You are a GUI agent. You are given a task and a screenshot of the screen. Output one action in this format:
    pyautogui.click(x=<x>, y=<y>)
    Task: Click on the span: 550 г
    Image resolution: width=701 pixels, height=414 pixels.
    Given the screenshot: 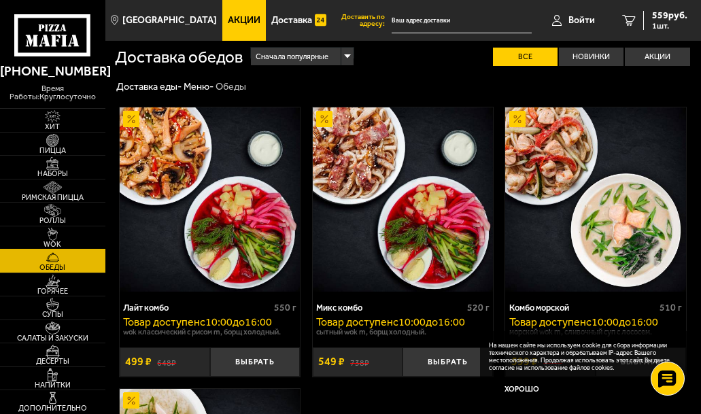 What is the action you would take?
    pyautogui.click(x=285, y=307)
    